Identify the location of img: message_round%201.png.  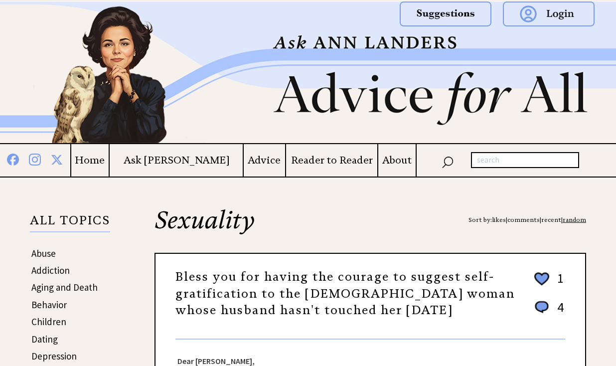
(542, 307).